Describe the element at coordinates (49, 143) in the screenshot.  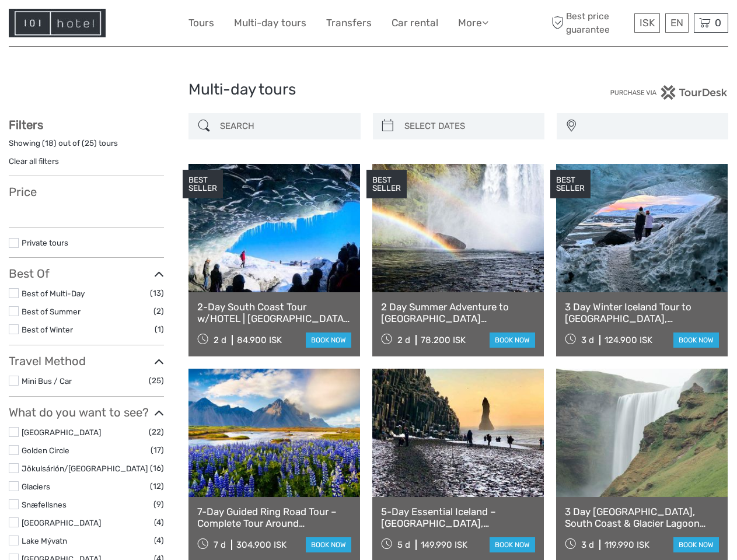
I see `label: 18` at that location.